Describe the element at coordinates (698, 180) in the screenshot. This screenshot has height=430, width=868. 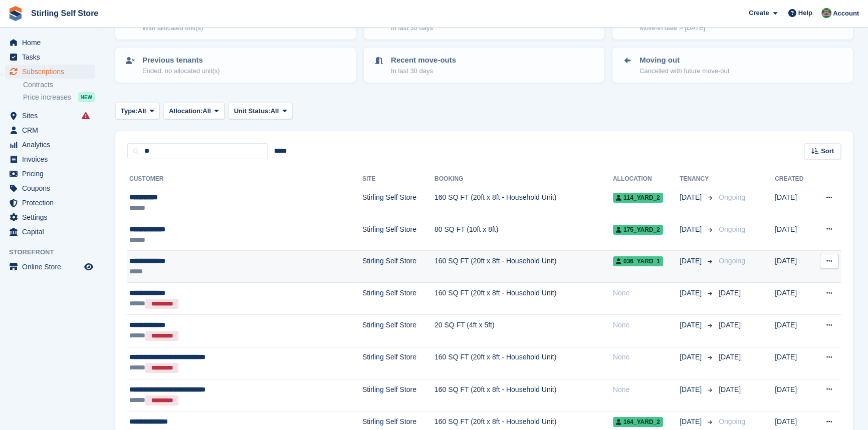
I see `th: Tenancy` at that location.